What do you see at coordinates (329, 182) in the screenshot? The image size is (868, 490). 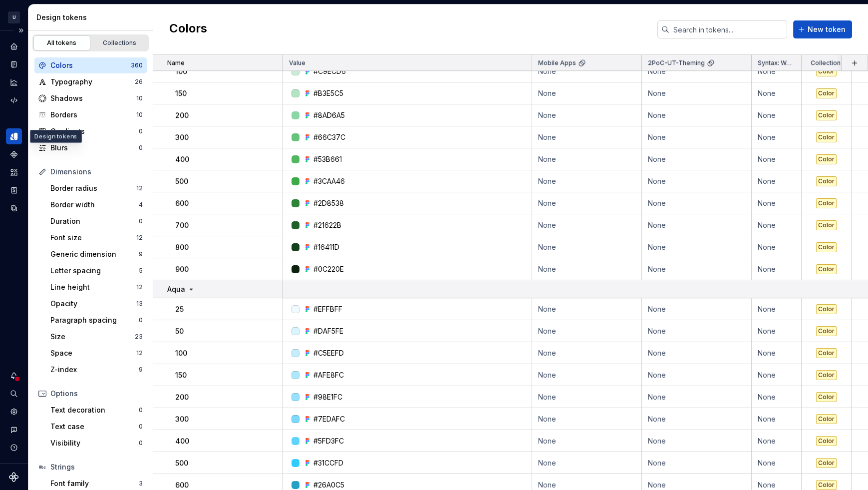 I see `div: #3CAA46` at bounding box center [329, 182].